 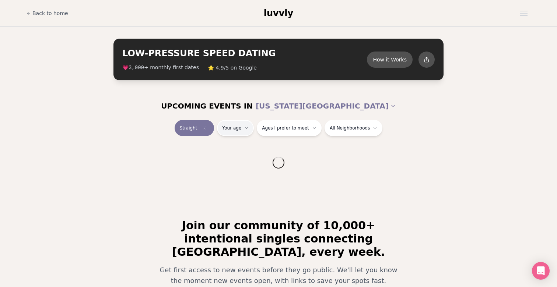 What do you see at coordinates (47, 13) in the screenshot?
I see `a: Back to home` at bounding box center [47, 13].